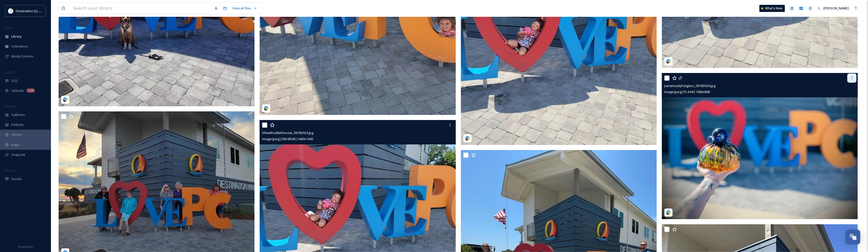  Describe the element at coordinates (853, 237) in the screenshot. I see `button: Open Chat` at that location.